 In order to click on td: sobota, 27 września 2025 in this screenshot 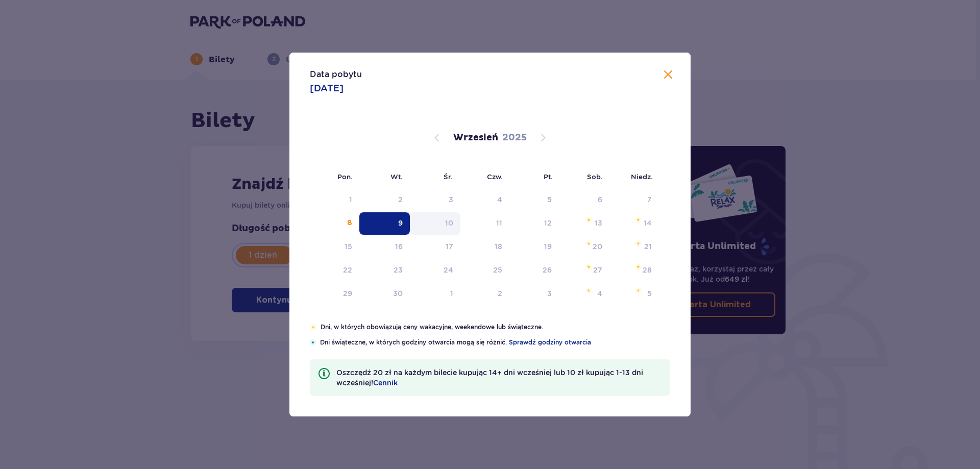, I will do `click(584, 270)`.